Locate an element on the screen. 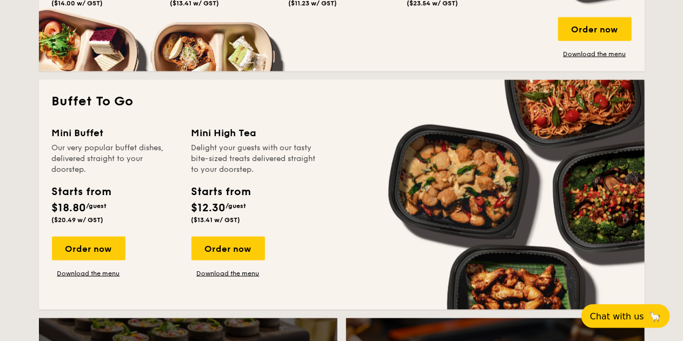  div: Mini Buffet is located at coordinates (115, 133).